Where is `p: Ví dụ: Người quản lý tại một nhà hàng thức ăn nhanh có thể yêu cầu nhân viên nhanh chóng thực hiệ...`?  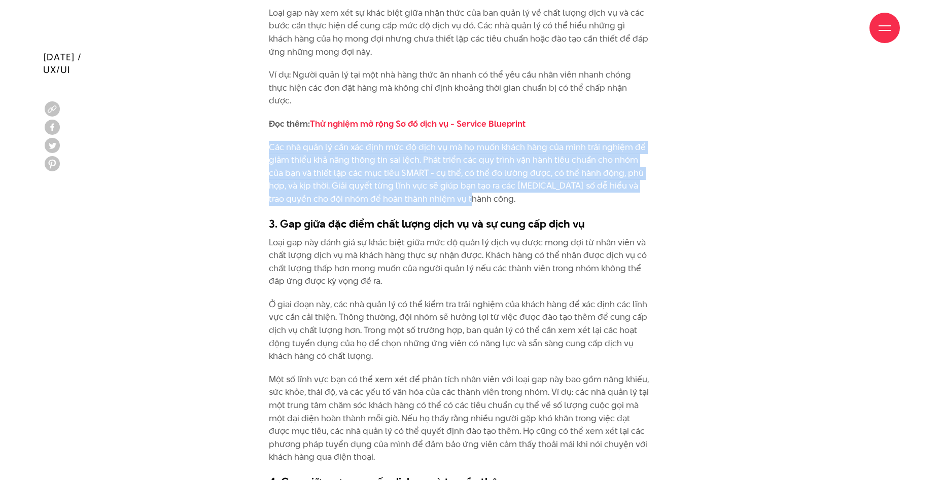
p: Ví dụ: Người quản lý tại một nhà hàng thức ăn nhanh có thể yêu cầu nhân viên nhanh chóng thực hiệ... is located at coordinates (459, 88).